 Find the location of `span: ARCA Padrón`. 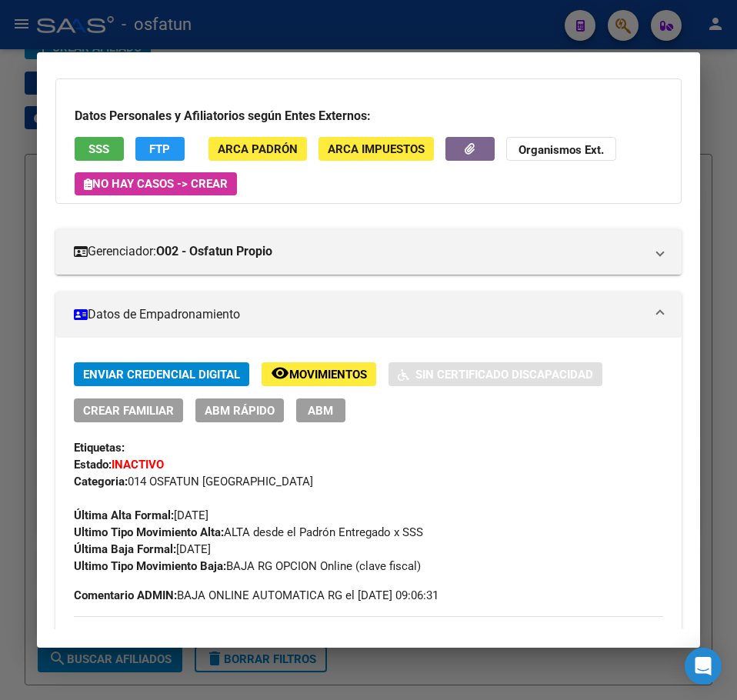

span: ARCA Padrón is located at coordinates (257, 149).